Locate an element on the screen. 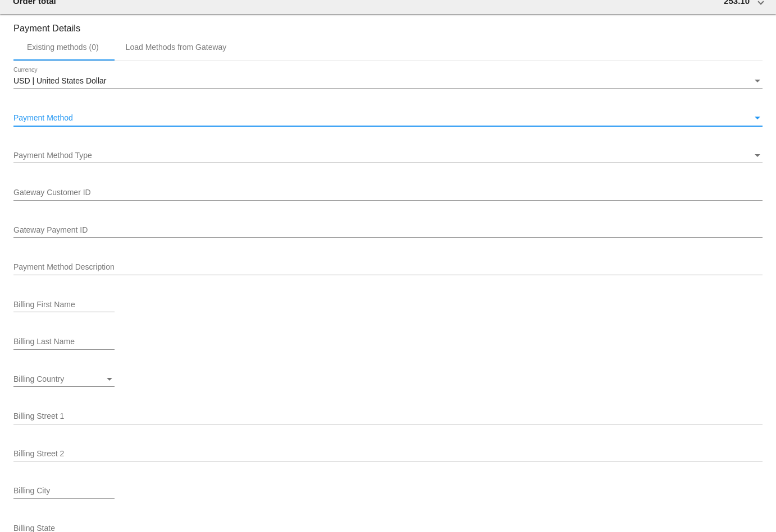  span: Billing Country is located at coordinates (39, 379).